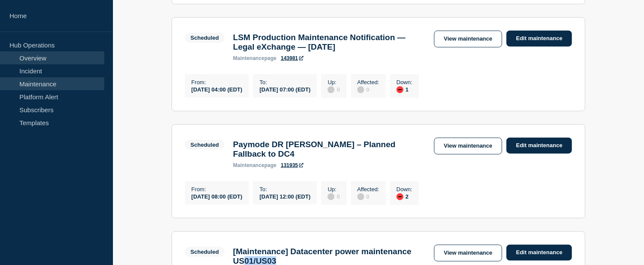 The height and width of the screenshot is (265, 644). I want to click on div: 1, so click(405, 89).